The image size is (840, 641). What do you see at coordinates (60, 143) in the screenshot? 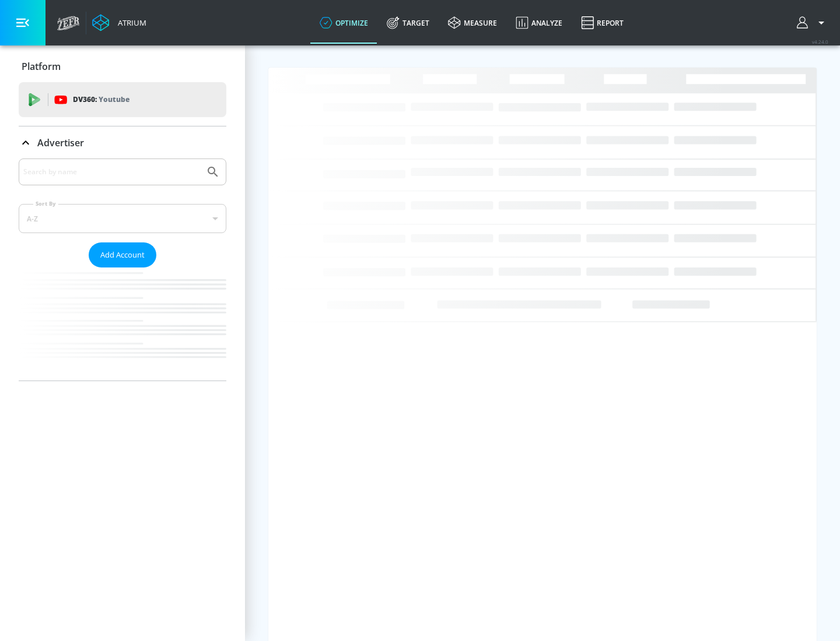
I see `p: Advertiser` at bounding box center [60, 143].